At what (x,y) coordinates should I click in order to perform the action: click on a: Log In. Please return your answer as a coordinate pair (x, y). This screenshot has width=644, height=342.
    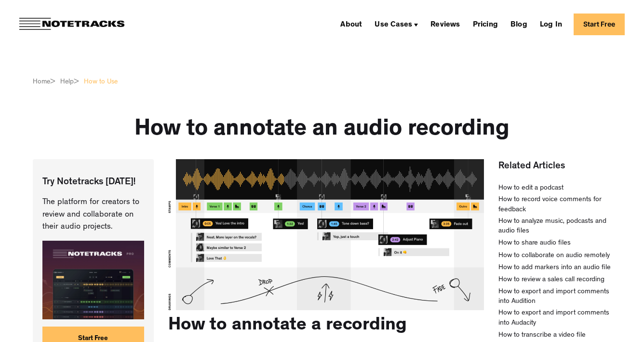
    Looking at the image, I should click on (551, 24).